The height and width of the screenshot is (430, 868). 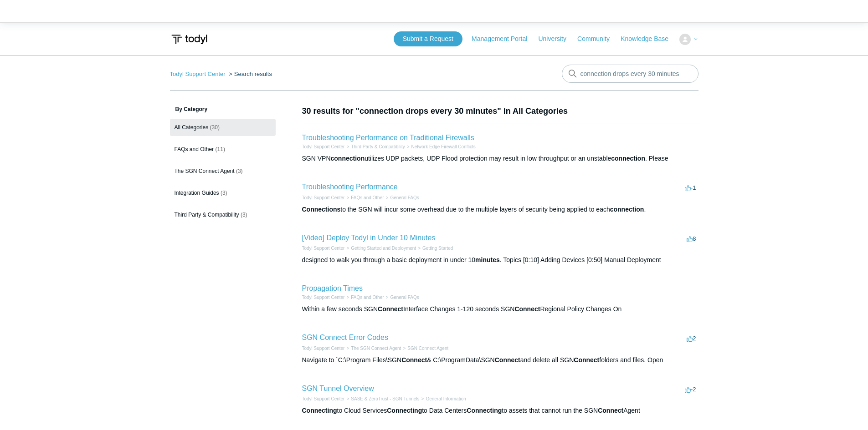 I want to click on div: Within a few seconds SGN Interface Changes 1-120 seconds SGN Regional Policy Changes On, so click(x=500, y=309).